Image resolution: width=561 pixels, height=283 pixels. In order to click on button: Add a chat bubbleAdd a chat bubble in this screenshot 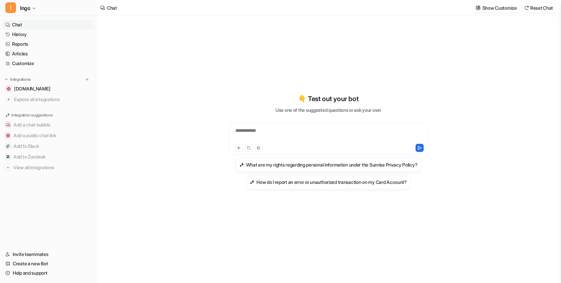, I will do `click(48, 125)`.